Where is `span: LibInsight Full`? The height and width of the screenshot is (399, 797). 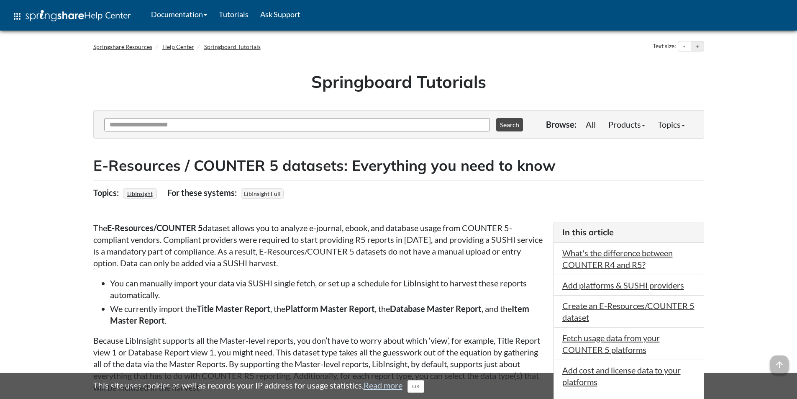 span: LibInsight Full is located at coordinates (262, 193).